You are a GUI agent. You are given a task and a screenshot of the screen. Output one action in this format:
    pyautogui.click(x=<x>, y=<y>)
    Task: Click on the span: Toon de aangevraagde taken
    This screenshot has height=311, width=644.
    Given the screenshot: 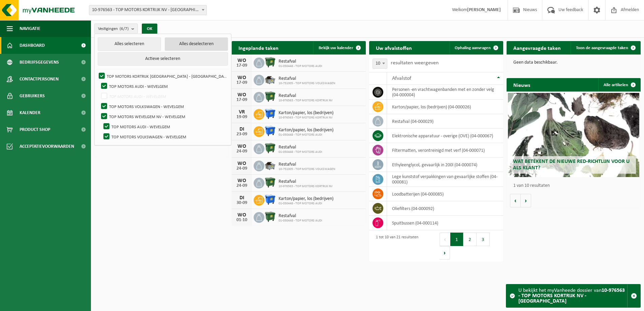 What is the action you would take?
    pyautogui.click(x=602, y=48)
    